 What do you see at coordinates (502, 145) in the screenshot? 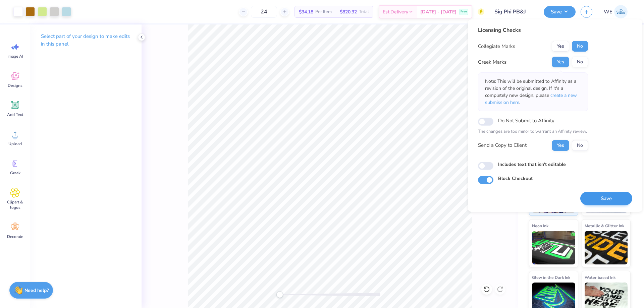
I see `div: Send a Copy to Client` at bounding box center [502, 145].